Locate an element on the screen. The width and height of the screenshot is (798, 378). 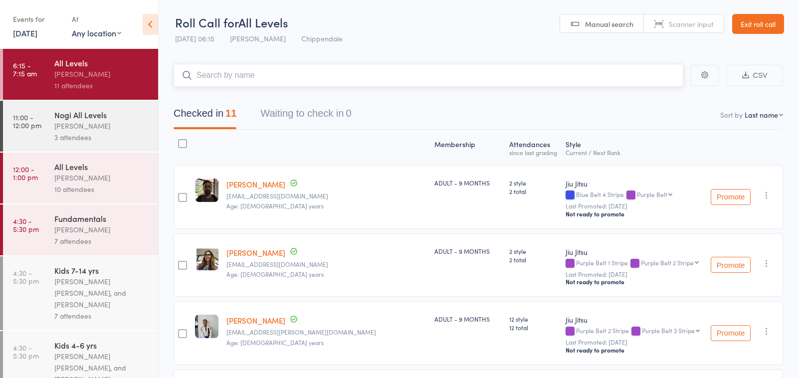
div: Purple Belt is located at coordinates (652, 194).